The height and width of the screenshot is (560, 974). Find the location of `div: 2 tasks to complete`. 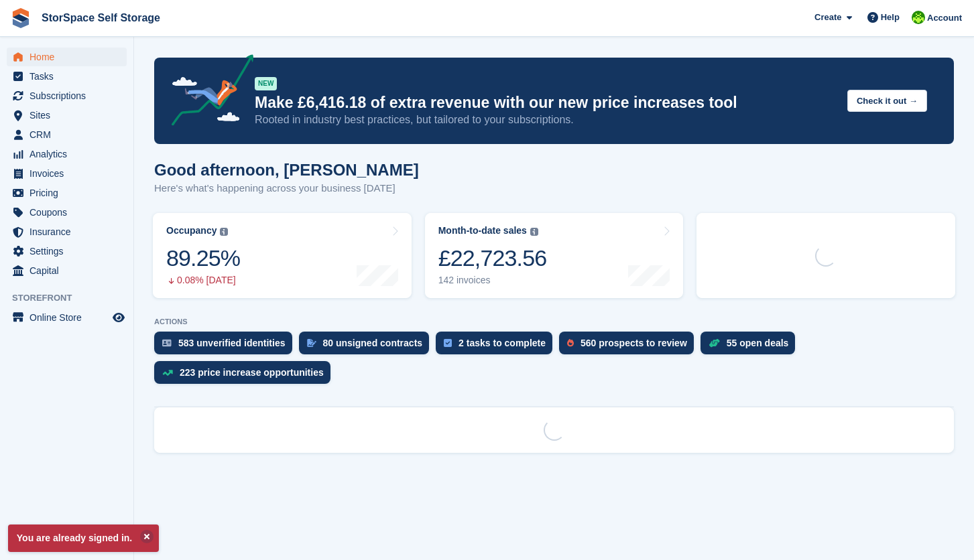

div: 2 tasks to complete is located at coordinates (502, 343).